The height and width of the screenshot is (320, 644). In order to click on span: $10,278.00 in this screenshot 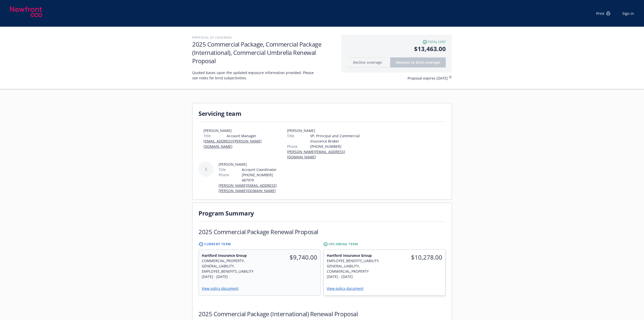, I will do `click(415, 257)`.